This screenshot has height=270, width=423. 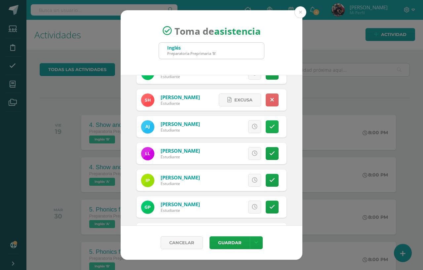 I want to click on img: 0071ee6d6474aea1c4ac6b249a7ab37d.png, so click(x=148, y=154).